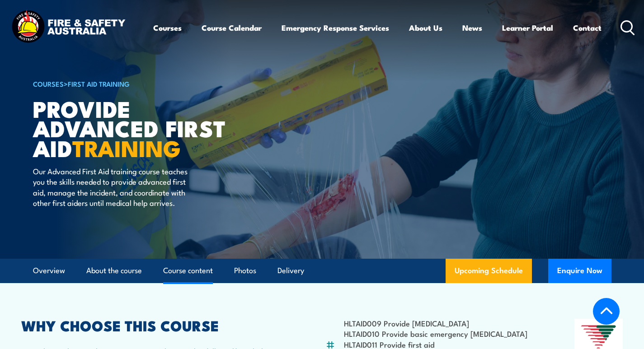 The image size is (644, 349). I want to click on a: Learner Portal, so click(527, 27).